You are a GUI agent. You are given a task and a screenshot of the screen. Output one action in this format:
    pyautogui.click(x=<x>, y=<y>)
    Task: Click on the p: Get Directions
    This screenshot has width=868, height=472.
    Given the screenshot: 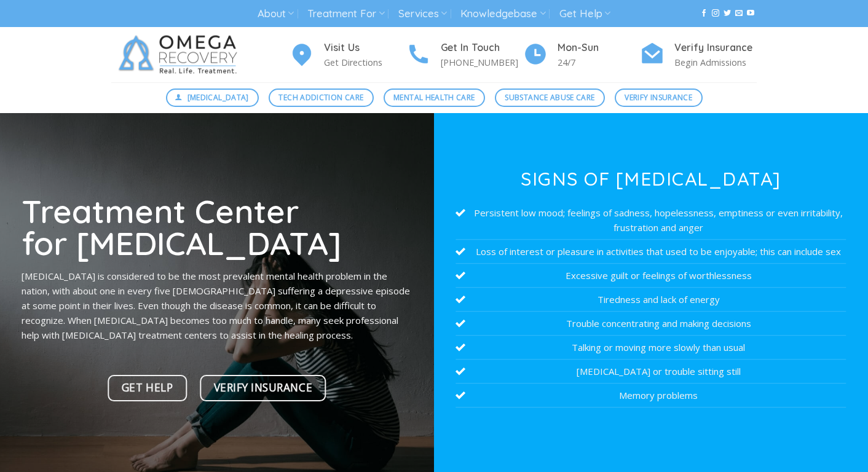 What is the action you would take?
    pyautogui.click(x=365, y=62)
    